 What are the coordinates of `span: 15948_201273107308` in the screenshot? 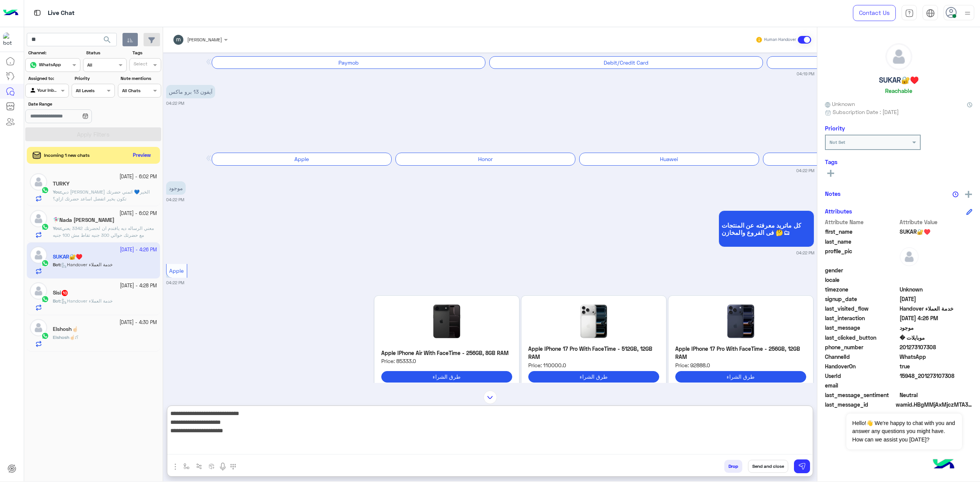 It's located at (936, 375).